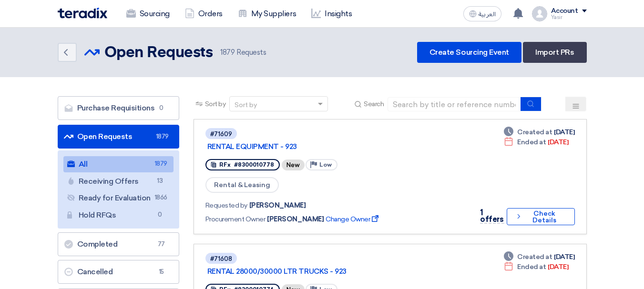 Image resolution: width=644 pixels, height=289 pixels. I want to click on a: RENTAL 28000/30000 LTR TRUCKS - 923, so click(326, 271).